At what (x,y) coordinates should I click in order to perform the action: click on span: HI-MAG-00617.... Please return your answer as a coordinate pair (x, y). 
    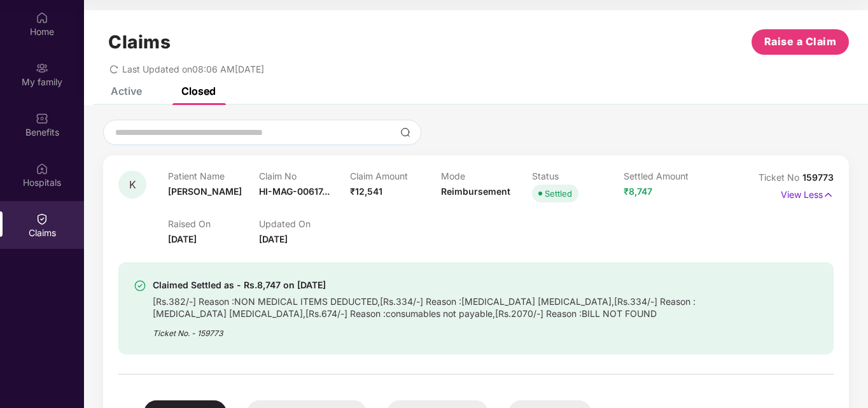
    Looking at the image, I should click on (294, 191).